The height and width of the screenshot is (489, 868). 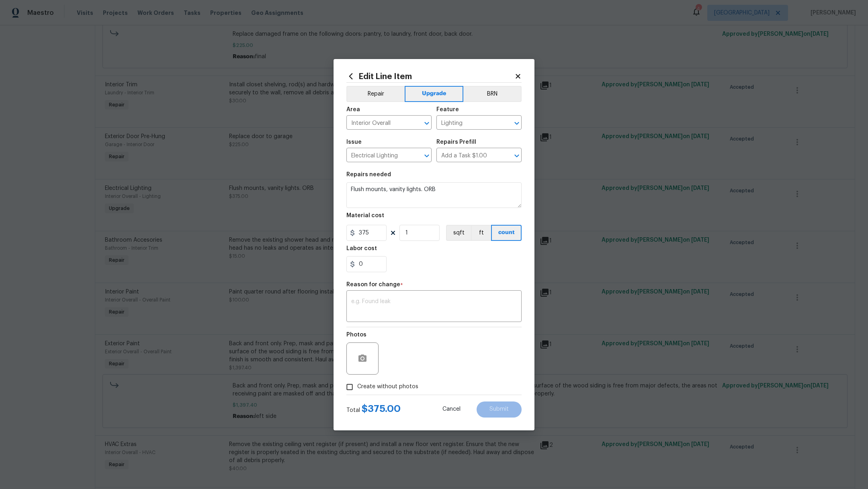 I want to click on h2: Edit Line Item, so click(x=431, y=77).